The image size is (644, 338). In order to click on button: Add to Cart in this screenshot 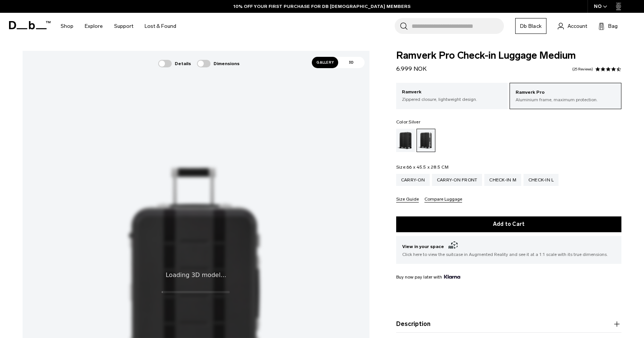, I will do `click(509, 224)`.